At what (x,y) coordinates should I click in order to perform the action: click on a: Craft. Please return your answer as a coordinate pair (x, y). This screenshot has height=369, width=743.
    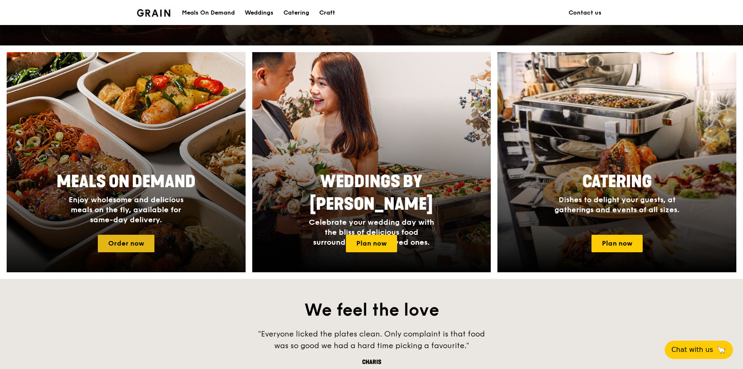
    Looking at the image, I should click on (327, 13).